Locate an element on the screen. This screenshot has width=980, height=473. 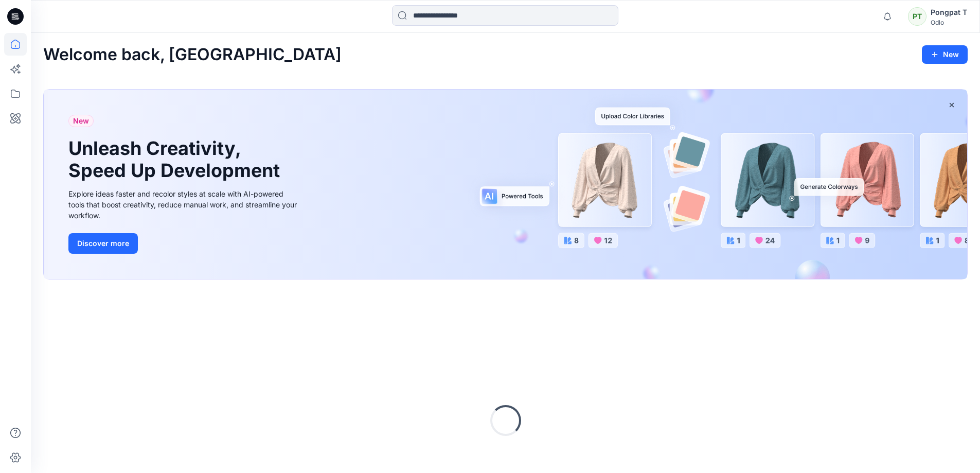
button: New is located at coordinates (944, 54).